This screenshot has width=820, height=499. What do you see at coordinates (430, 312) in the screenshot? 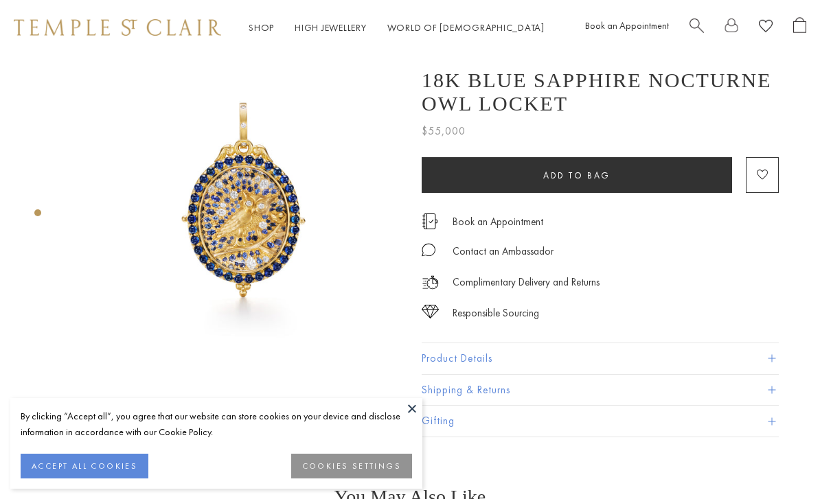
I see `img: icon_sourcing.svg` at bounding box center [430, 312].